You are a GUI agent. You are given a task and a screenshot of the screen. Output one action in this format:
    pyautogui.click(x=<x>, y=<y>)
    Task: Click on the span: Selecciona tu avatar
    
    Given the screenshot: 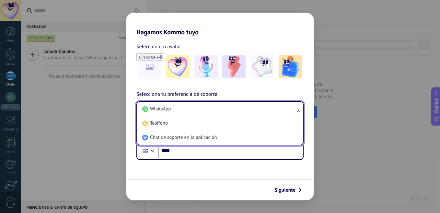 What is the action you would take?
    pyautogui.click(x=159, y=47)
    